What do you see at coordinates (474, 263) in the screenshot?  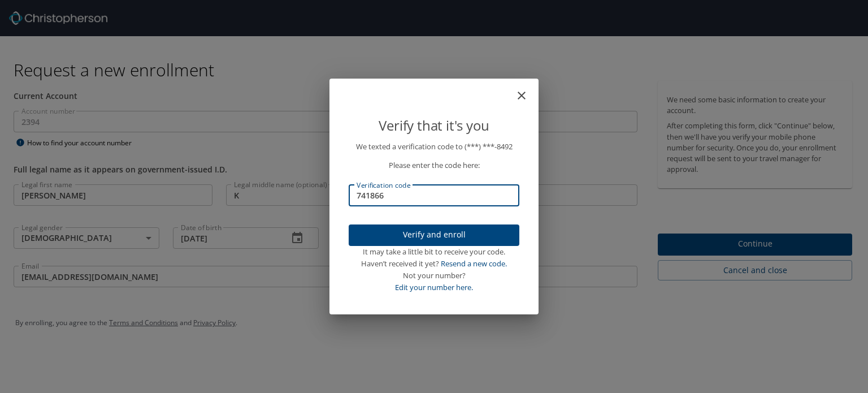 I see `a: Resend a new code.` at bounding box center [474, 263].